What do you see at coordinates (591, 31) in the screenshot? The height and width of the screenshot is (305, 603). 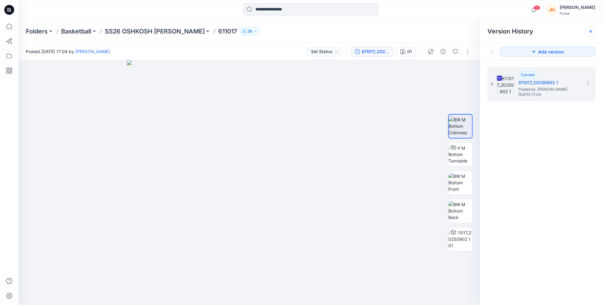 I see `button: Close` at bounding box center [591, 31].